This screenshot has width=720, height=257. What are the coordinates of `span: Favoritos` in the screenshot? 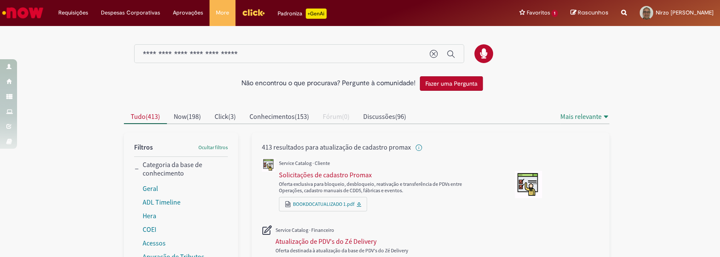 It's located at (538, 13).